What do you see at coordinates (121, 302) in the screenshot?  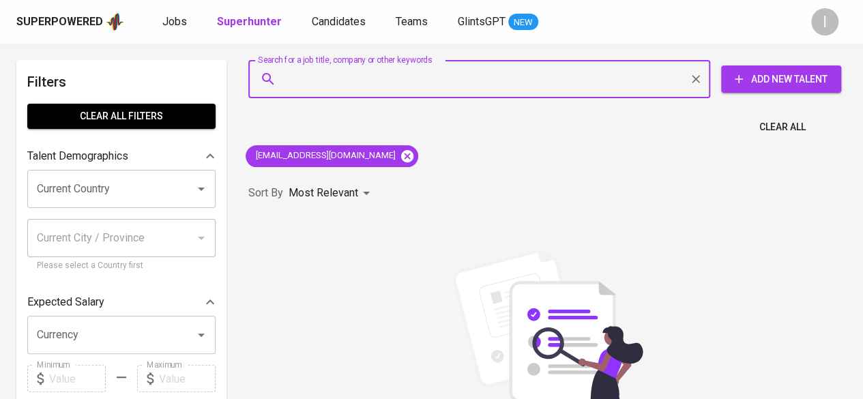 I see `div: Expected Salary` at bounding box center [121, 302].